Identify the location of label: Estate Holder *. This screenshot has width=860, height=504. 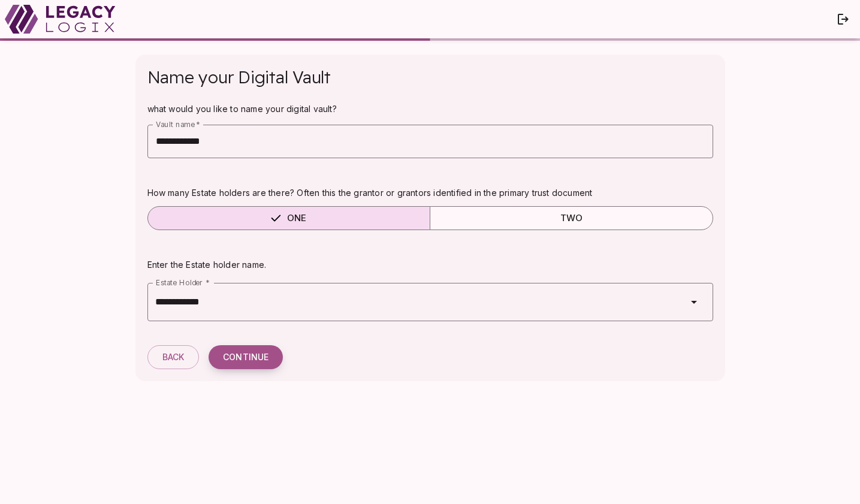
(182, 282).